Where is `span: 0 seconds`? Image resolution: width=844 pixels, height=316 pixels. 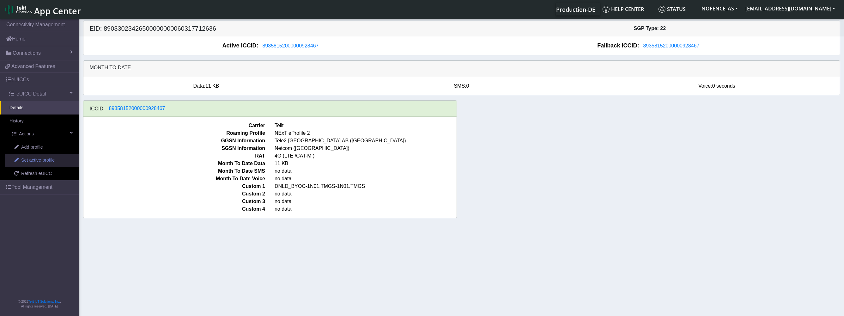
span: 0 seconds is located at coordinates (723, 86).